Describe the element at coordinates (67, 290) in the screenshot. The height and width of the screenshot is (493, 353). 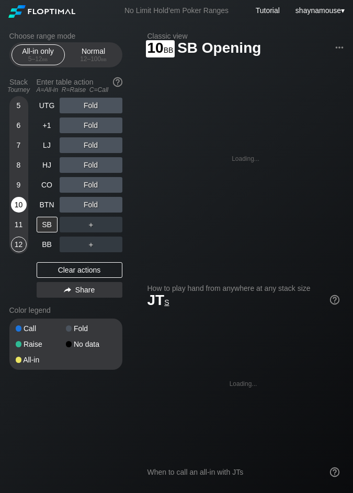
I see `img: share.864f2f62.svg` at that location.